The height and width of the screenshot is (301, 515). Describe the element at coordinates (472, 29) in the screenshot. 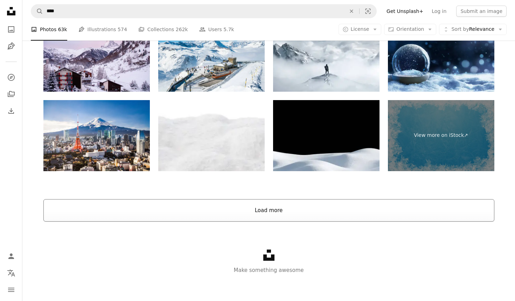

I see `button: Sort byRelevance` at that location.